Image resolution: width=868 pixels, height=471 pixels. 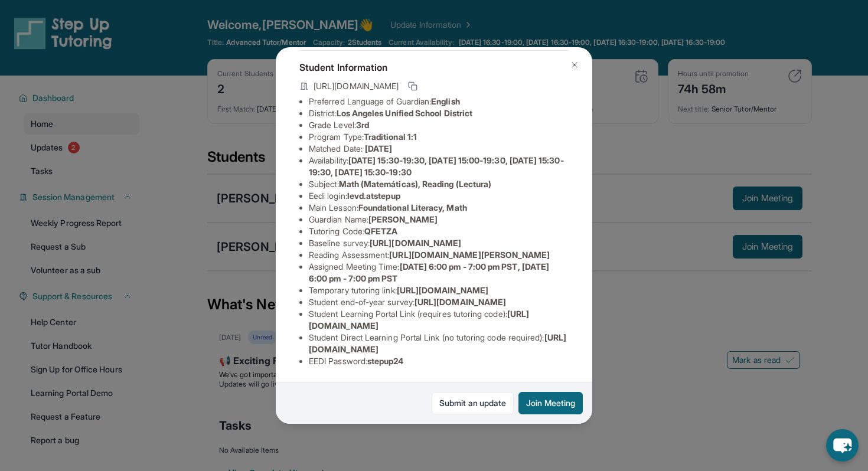 What do you see at coordinates (363, 125) in the screenshot?
I see `span: 3rd` at bounding box center [363, 125].